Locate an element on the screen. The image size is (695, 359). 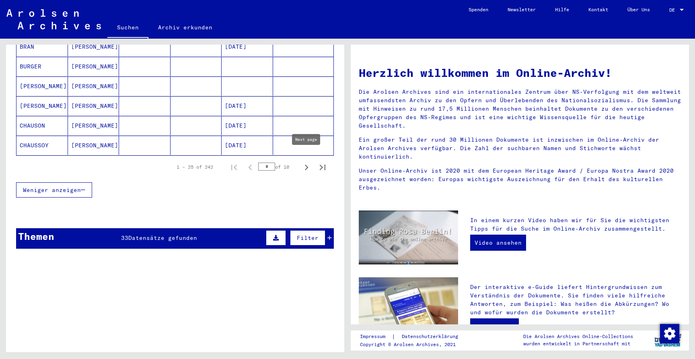
button: Last page is located at coordinates (322, 167).